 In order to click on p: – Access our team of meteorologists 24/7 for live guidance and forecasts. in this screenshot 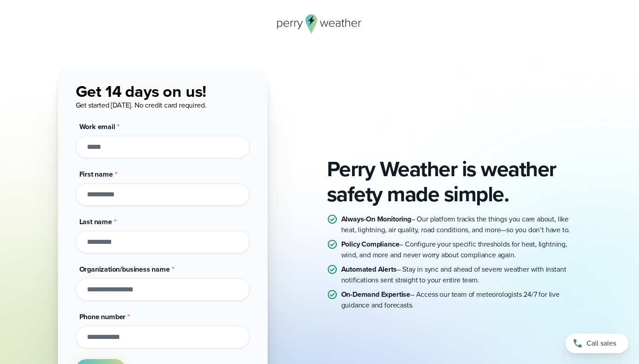, I will do `click(461, 300)`.